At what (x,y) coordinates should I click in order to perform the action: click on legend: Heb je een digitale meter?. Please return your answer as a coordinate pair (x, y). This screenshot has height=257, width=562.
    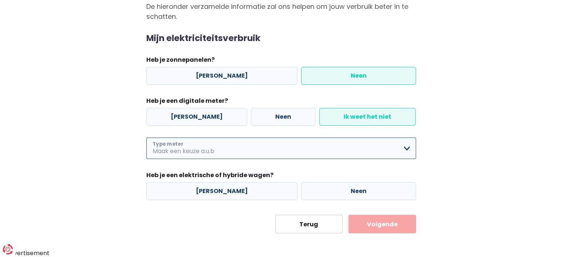
    Looking at the image, I should click on (281, 102).